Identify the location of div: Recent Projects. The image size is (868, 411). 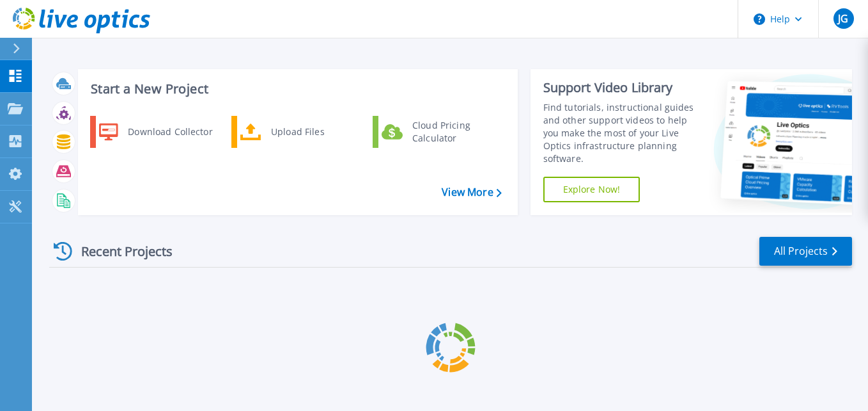
(119, 251).